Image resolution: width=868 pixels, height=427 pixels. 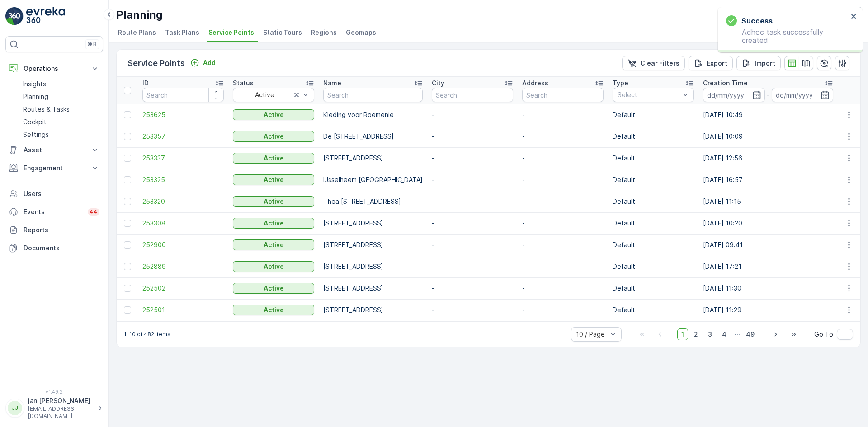 What do you see at coordinates (54, 392) in the screenshot?
I see `span: v 1.49.2` at bounding box center [54, 392].